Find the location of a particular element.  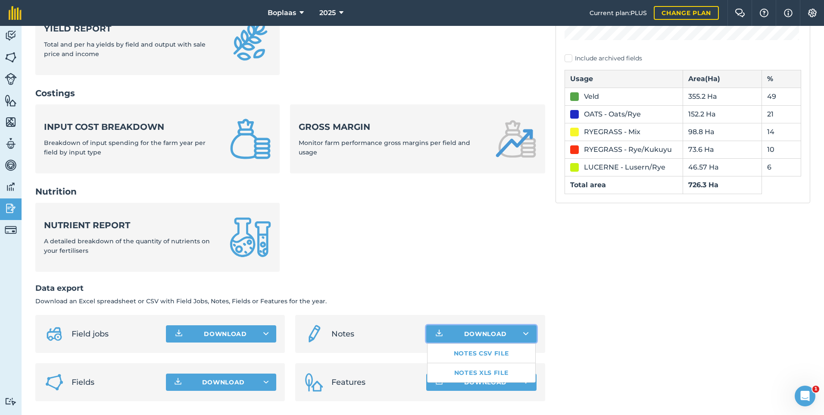

h2: Costings is located at coordinates (290, 93).